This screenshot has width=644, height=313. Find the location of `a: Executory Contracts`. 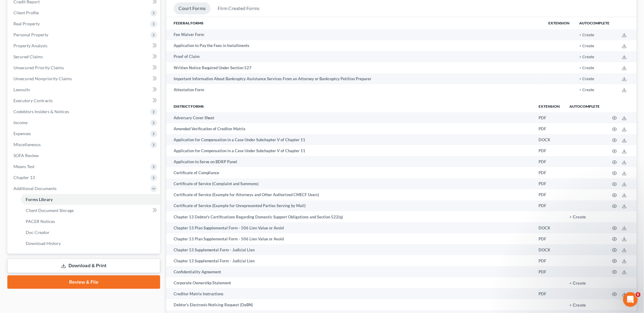

a: Executory Contracts is located at coordinates (84, 101).